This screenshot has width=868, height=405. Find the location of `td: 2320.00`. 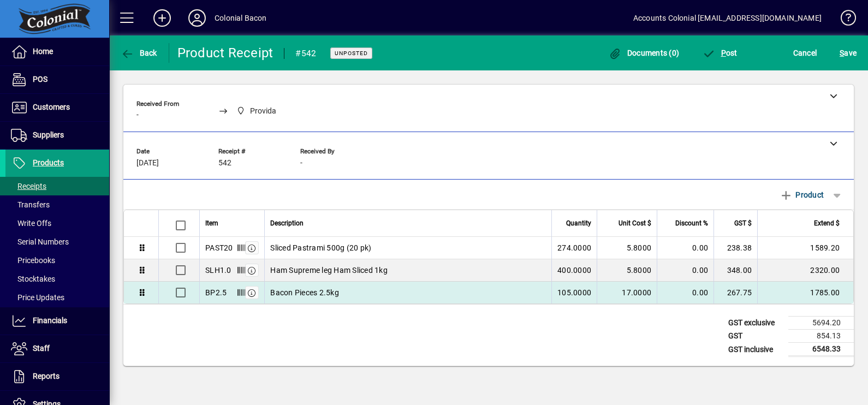

td: 2320.00 is located at coordinates (806, 270).